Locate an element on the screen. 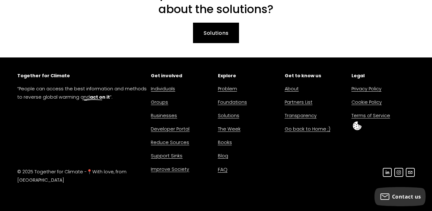 The width and height of the screenshot is (432, 211). a: Developer Portal is located at coordinates (170, 129).